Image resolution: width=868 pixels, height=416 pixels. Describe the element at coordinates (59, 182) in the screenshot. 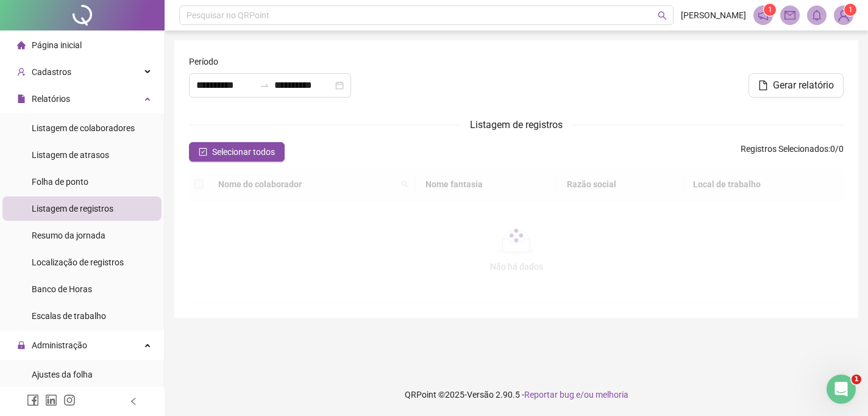

I see `span: Folha de ponto` at that location.